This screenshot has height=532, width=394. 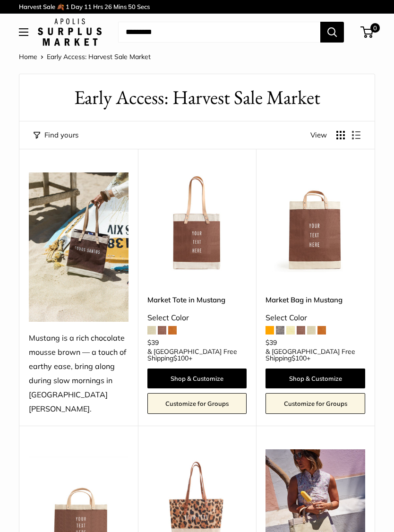 I want to click on span: View, so click(x=319, y=135).